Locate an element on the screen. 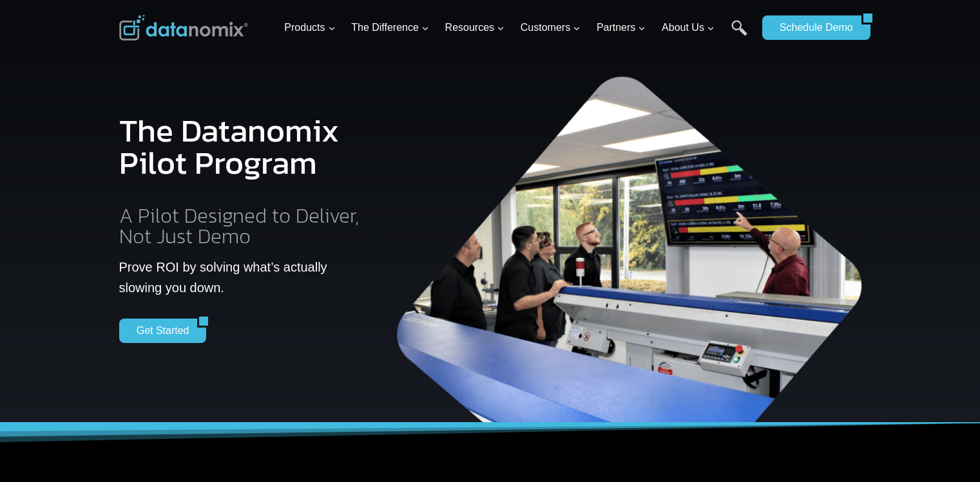 The image size is (980, 482). a: Get Started is located at coordinates (159, 331).